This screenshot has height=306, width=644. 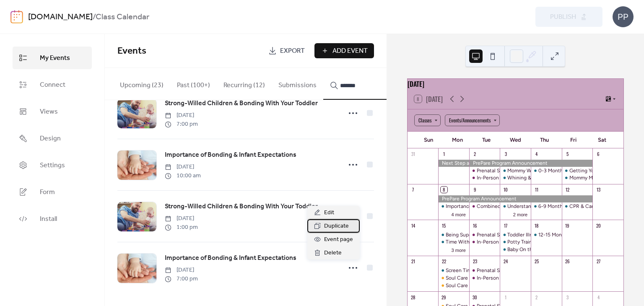 What do you see at coordinates (505, 225) in the screenshot?
I see `div: 17` at bounding box center [505, 225].